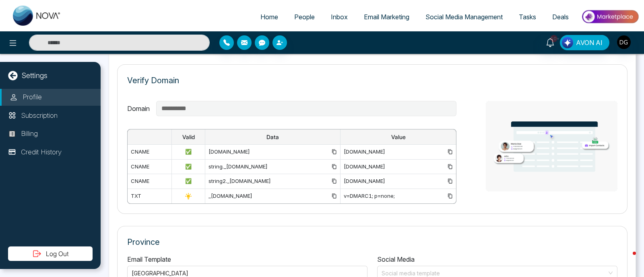 Image resolution: width=644 pixels, height=277 pixels. I want to click on p: Profile, so click(32, 97).